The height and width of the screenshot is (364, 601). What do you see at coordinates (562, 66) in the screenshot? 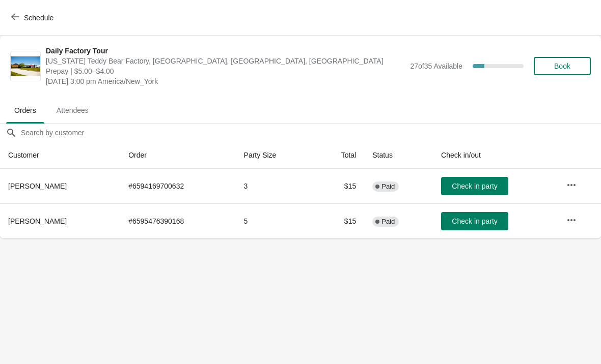
I see `span: Book` at bounding box center [562, 66].